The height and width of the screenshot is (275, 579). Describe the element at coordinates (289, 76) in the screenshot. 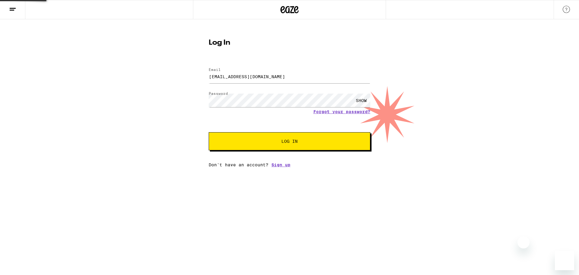

I see `input: Email` at that location.